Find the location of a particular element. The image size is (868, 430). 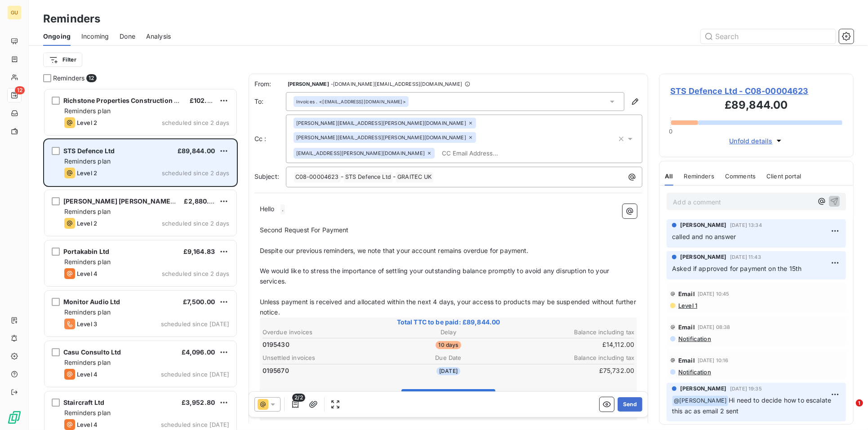

span: 10 days is located at coordinates (448, 345).